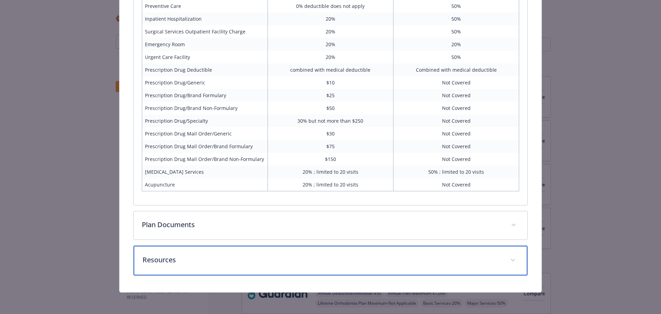  I want to click on p: Resources, so click(322, 259).